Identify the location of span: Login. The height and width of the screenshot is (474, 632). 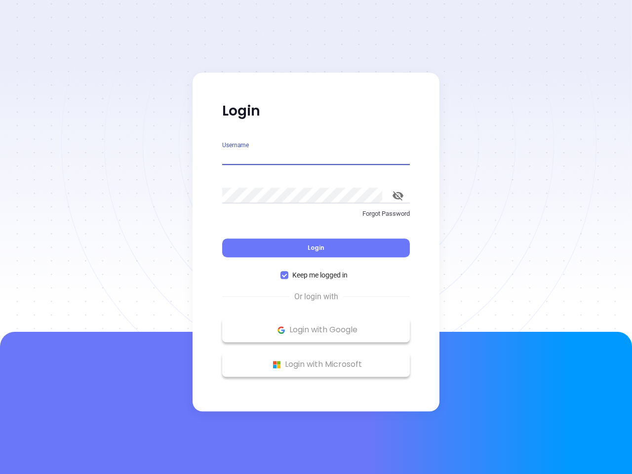
(316, 247).